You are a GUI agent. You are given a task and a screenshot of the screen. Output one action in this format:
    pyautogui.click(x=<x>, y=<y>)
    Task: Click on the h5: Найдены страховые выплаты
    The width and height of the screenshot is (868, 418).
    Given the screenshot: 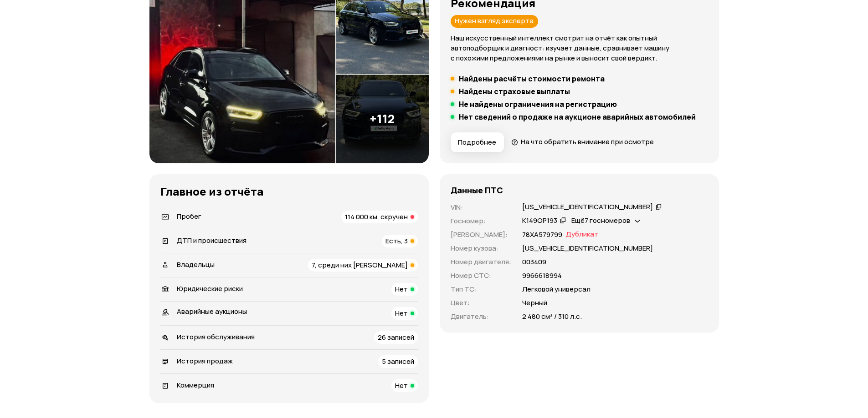 What is the action you would take?
    pyautogui.click(x=514, y=91)
    